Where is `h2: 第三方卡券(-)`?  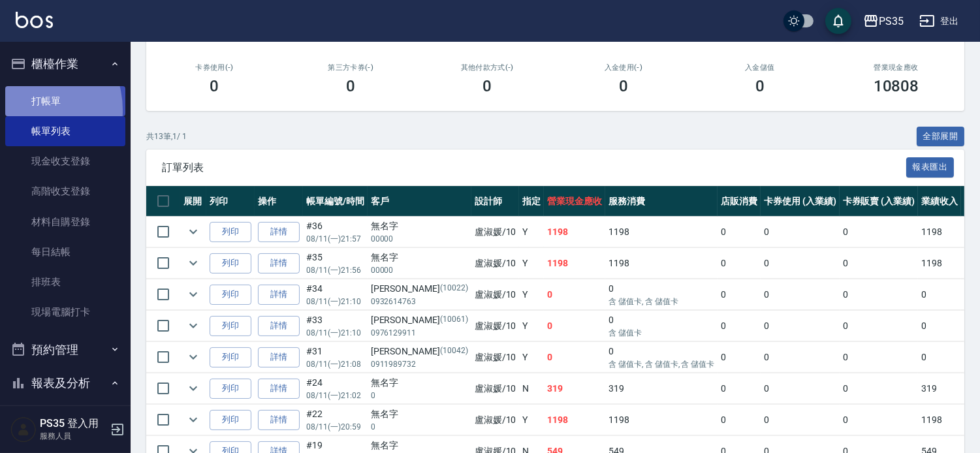 h2: 第三方卡券(-) is located at coordinates (351, 67).